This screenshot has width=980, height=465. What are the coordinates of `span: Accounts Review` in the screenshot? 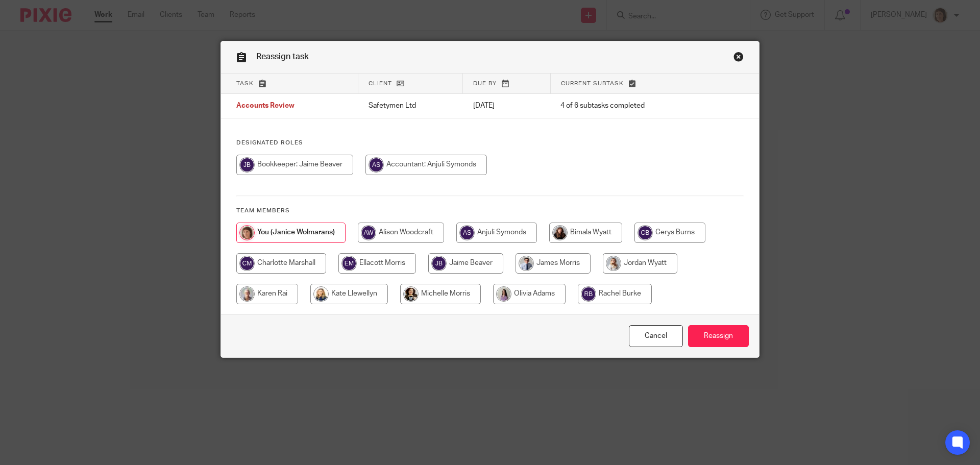 It's located at (266, 106).